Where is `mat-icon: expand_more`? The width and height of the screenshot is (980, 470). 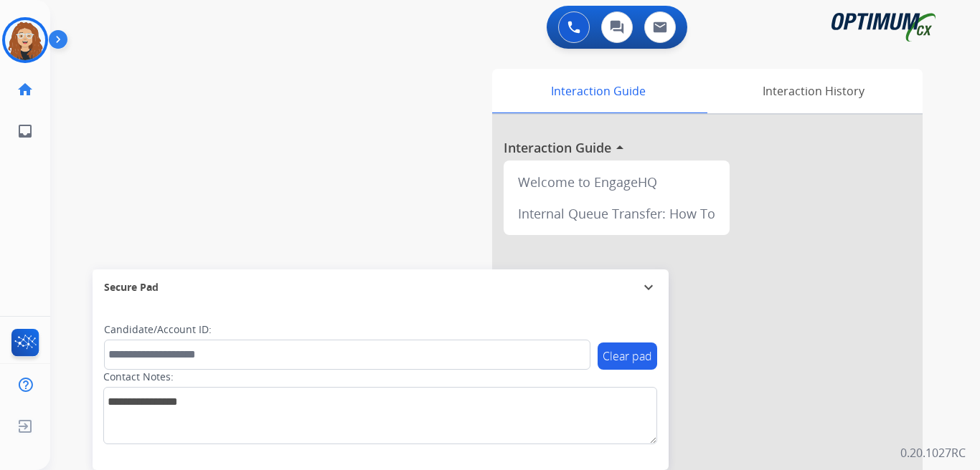 mat-icon: expand_more is located at coordinates (648, 287).